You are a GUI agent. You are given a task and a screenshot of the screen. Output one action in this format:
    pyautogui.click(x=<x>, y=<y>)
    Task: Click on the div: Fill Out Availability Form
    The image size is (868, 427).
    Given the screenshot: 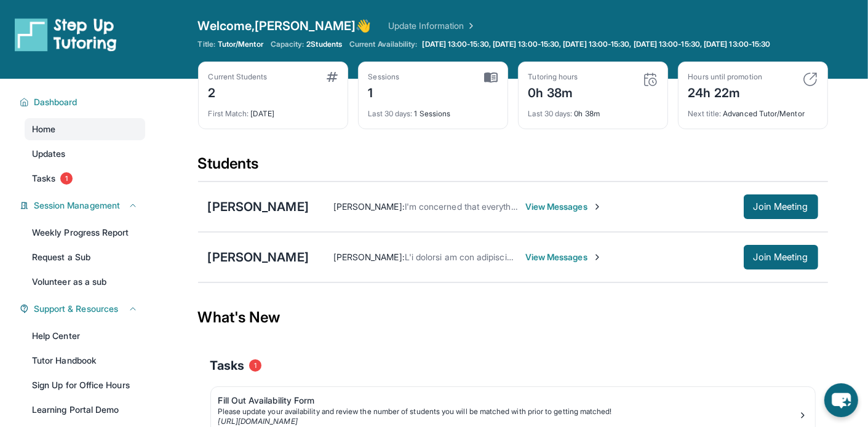 What is the action you would take?
    pyautogui.click(x=508, y=401)
    